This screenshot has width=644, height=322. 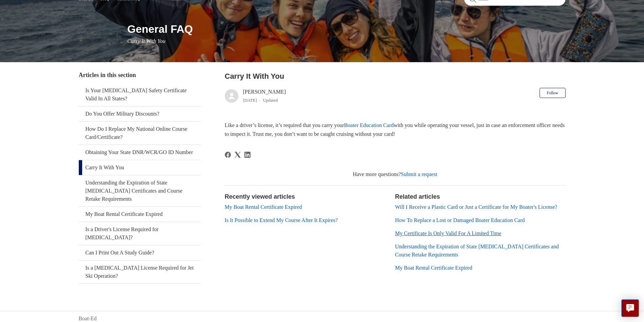 What do you see at coordinates (395, 76) in the screenshot?
I see `h2: Carry It With You` at bounding box center [395, 76].